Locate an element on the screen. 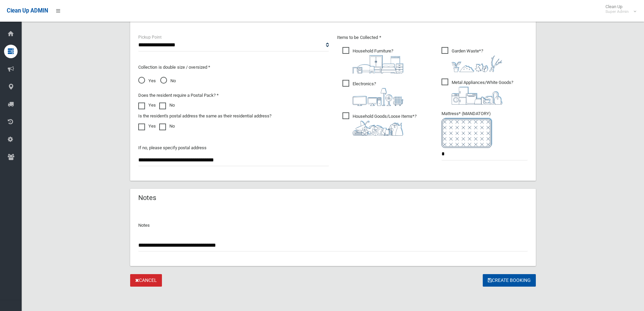 This screenshot has height=311, width=644. span: Clean Up is located at coordinates (619, 9).